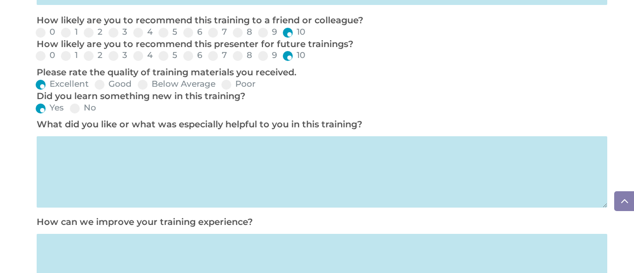 The width and height of the screenshot is (634, 273). What do you see at coordinates (319, 21) in the screenshot?
I see `p: How likely are you to recommend this training to a friend or colleague?` at bounding box center [319, 21].